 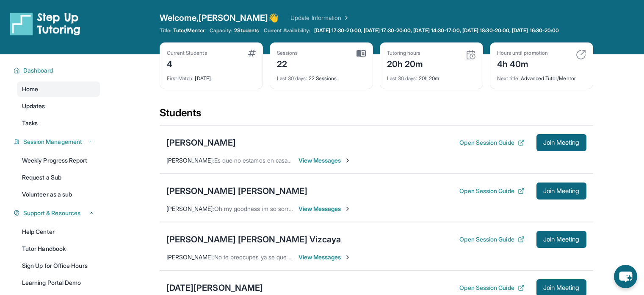 What do you see at coordinates (59, 89) in the screenshot?
I see `a: Home` at bounding box center [59, 89].